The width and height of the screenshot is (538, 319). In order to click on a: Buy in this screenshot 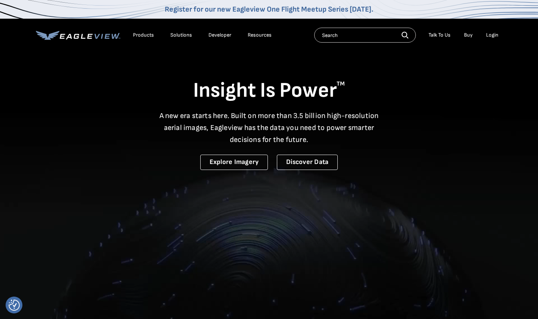, I will do `click(468, 35)`.